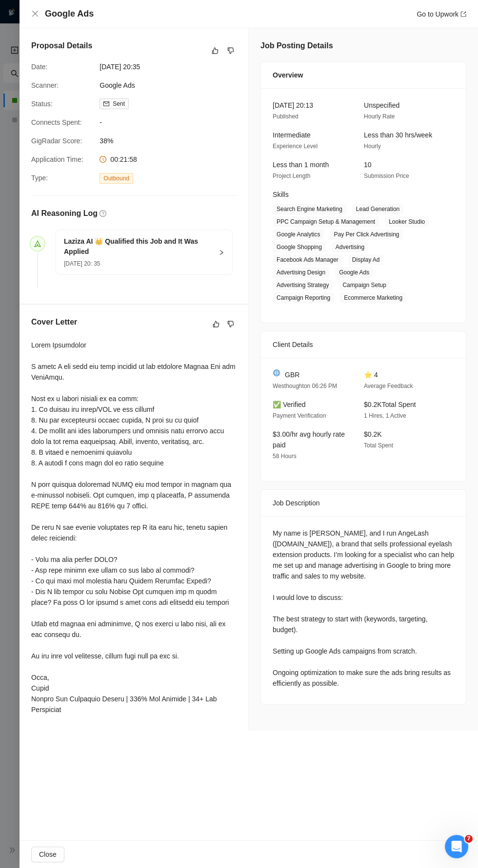 Image resolution: width=478 pixels, height=868 pixels. Describe the element at coordinates (54, 322) in the screenshot. I see `h5: Cover Letter` at that location.